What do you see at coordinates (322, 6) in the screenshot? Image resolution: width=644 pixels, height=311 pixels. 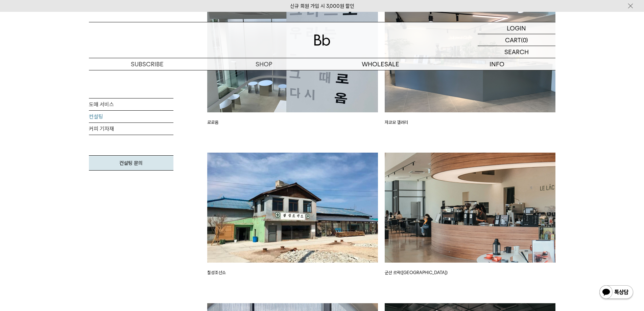 I see `a: 신규 회원 가입 시 3,000원 할인` at bounding box center [322, 6].